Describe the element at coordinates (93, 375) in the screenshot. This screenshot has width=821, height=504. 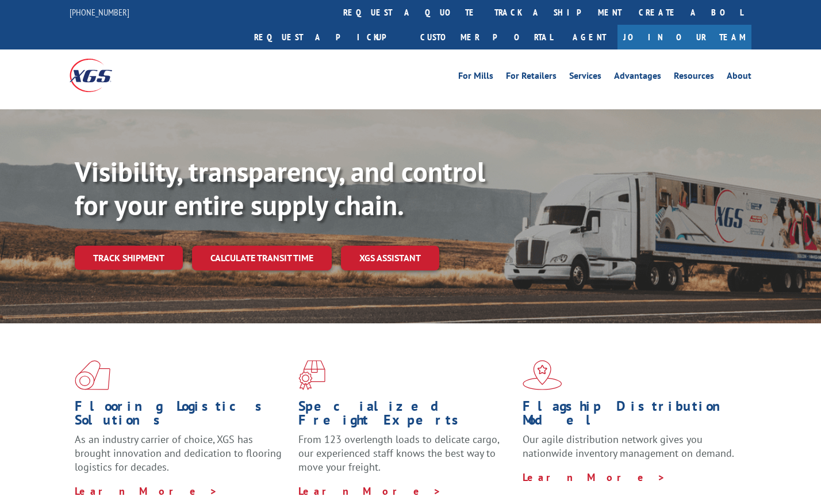
I see `img: xgs-icon-total-supply-chain-intelligence-red` at that location.